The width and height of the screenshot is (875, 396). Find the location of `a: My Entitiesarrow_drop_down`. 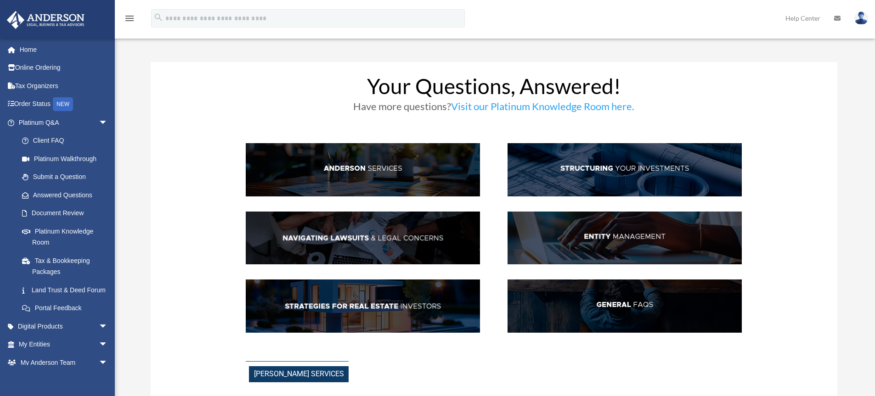

a: My Entitiesarrow_drop_down is located at coordinates (64, 345).